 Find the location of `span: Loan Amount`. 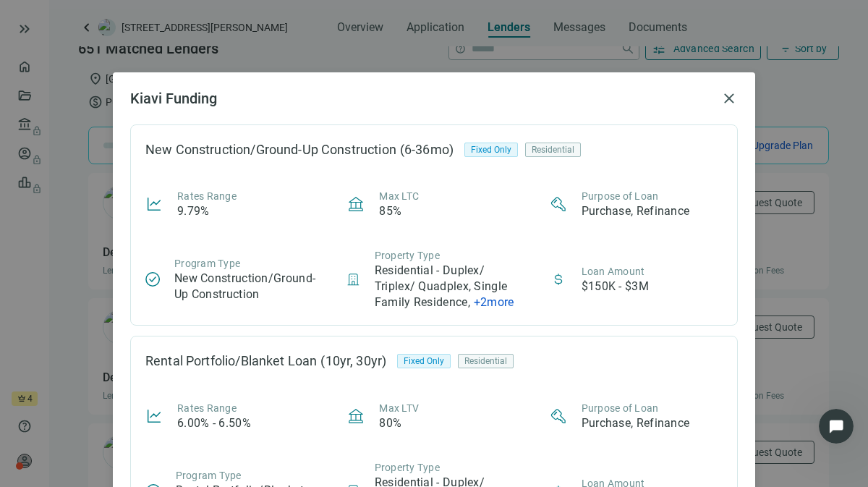

span: Loan Amount is located at coordinates (614, 272).